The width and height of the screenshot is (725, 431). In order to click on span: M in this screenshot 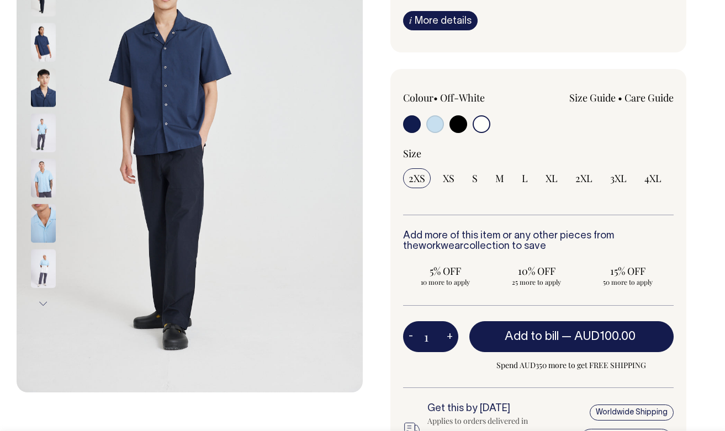, I will do `click(499, 178)`.